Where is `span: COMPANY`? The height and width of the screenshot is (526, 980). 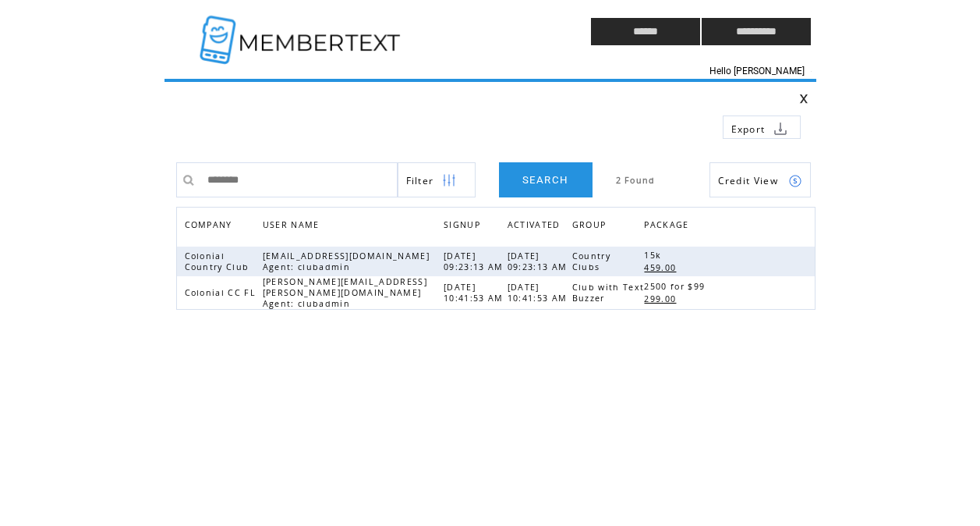 span: COMPANY is located at coordinates (211, 226).